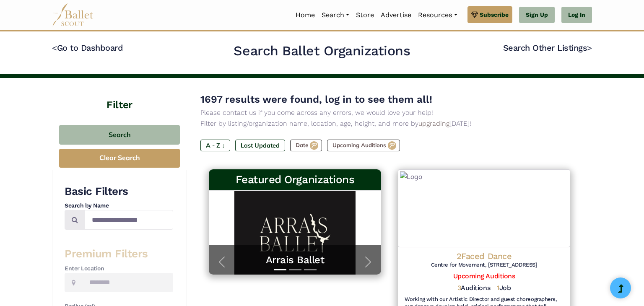 This screenshot has height=306, width=644. I want to click on h5: Job, so click(503, 288).